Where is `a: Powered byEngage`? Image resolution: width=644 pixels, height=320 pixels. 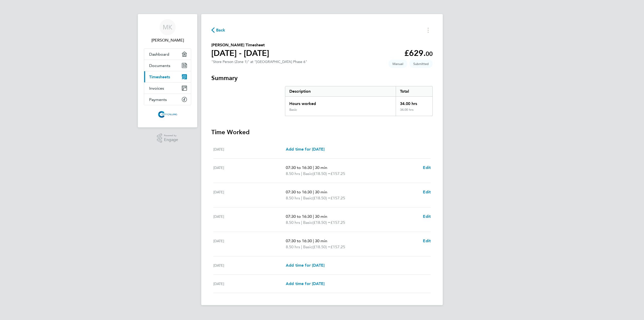
a: Powered byEngage is located at coordinates (168, 138).